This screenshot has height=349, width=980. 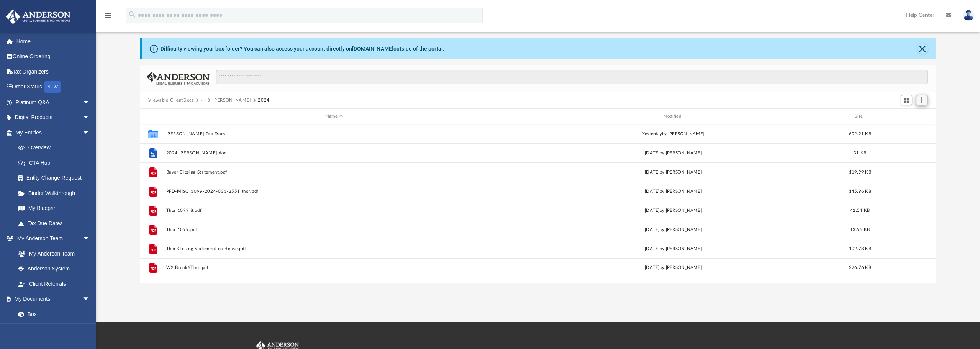 I want to click on button: Add, so click(x=922, y=100).